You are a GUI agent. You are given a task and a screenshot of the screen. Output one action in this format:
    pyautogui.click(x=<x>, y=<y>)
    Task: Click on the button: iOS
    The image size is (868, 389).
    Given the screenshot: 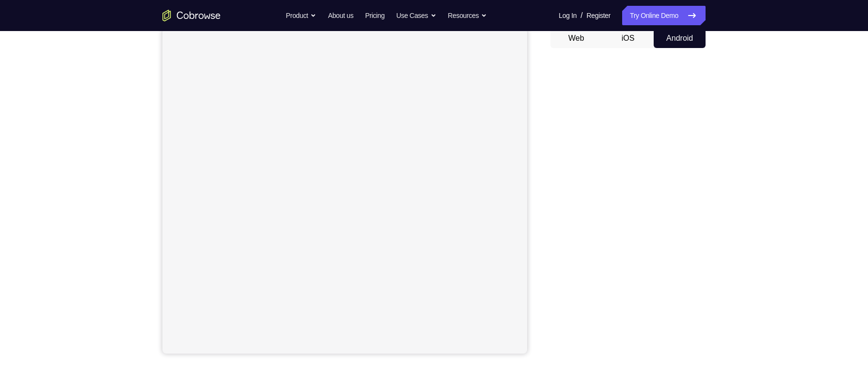 What is the action you would take?
    pyautogui.click(x=628, y=38)
    